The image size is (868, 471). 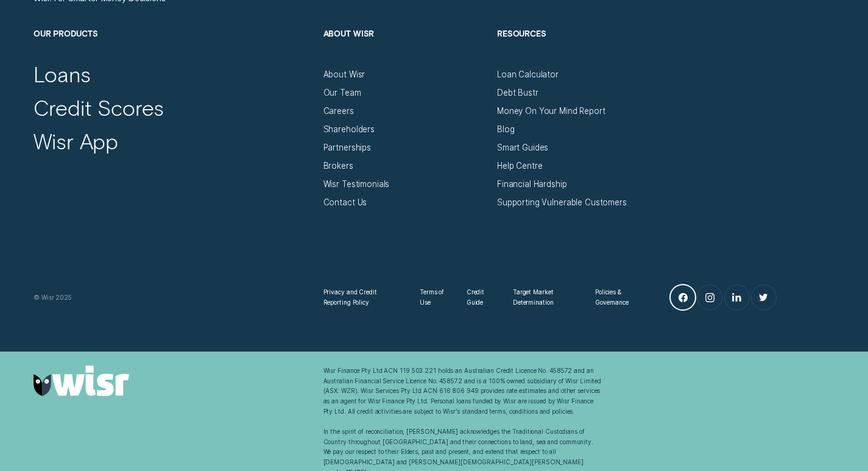 What do you see at coordinates (173, 297) in the screenshot?
I see `div: © Wisr 2025` at bounding box center [173, 297].